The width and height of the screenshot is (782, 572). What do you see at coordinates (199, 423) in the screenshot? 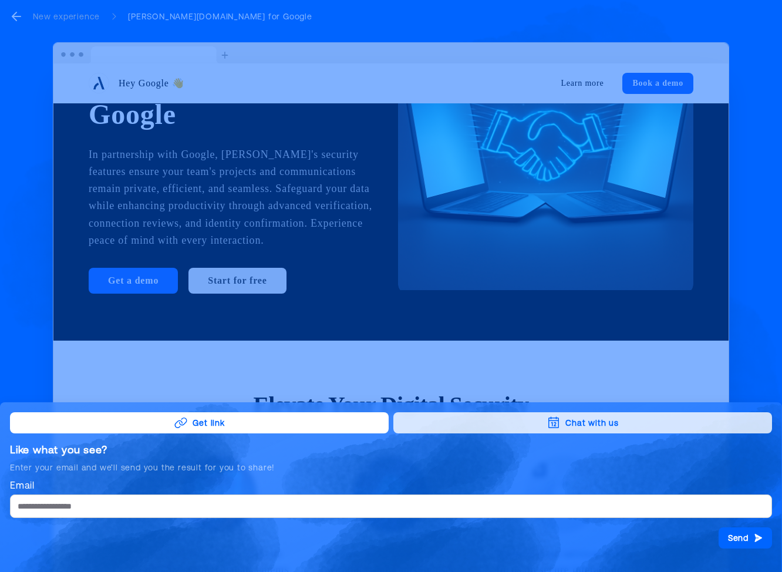
I see `button: Get link` at bounding box center [199, 423].